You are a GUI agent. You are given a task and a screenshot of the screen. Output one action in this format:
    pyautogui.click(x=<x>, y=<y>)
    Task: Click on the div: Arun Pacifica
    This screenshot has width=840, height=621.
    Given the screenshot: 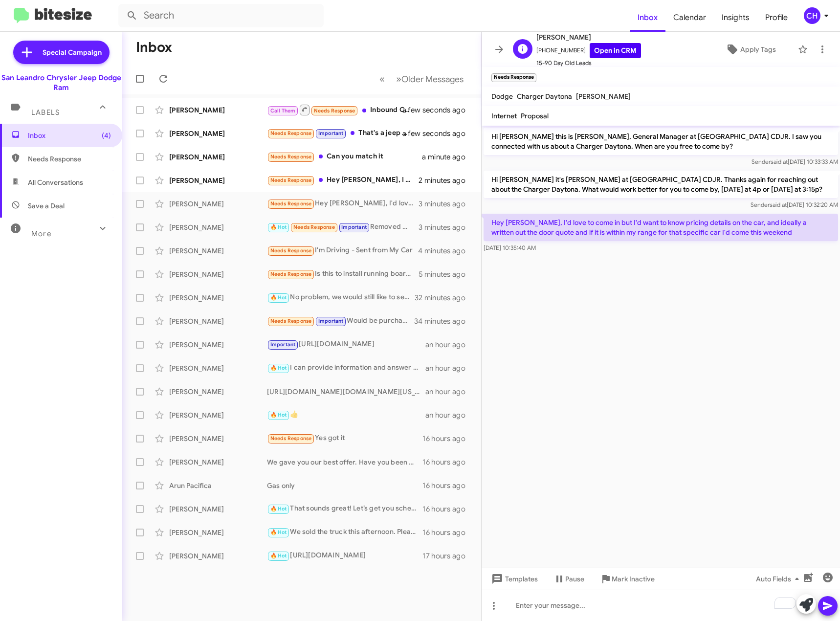 What is the action you would take?
    pyautogui.click(x=218, y=485)
    